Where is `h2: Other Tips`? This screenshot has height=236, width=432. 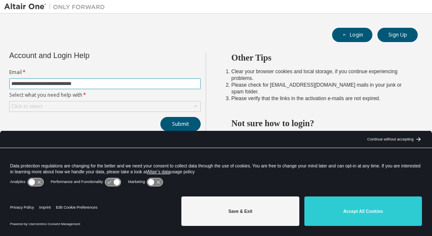
h2: Other Tips is located at coordinates (317, 58).